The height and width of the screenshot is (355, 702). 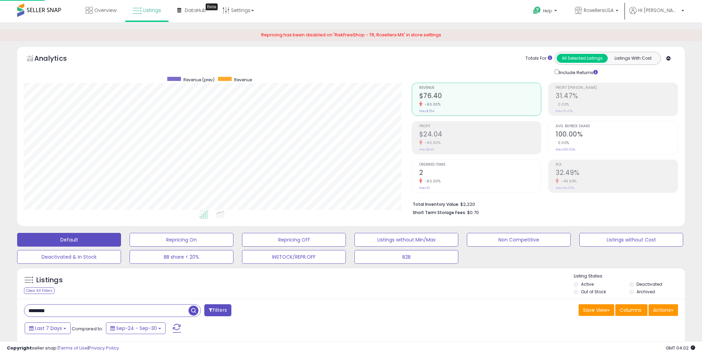 I want to click on button: Listings without Cost, so click(x=631, y=240).